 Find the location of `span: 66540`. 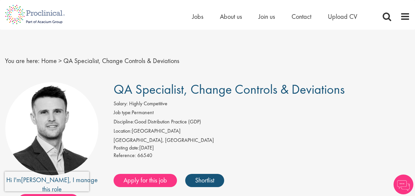

span: 66540 is located at coordinates (145, 155).